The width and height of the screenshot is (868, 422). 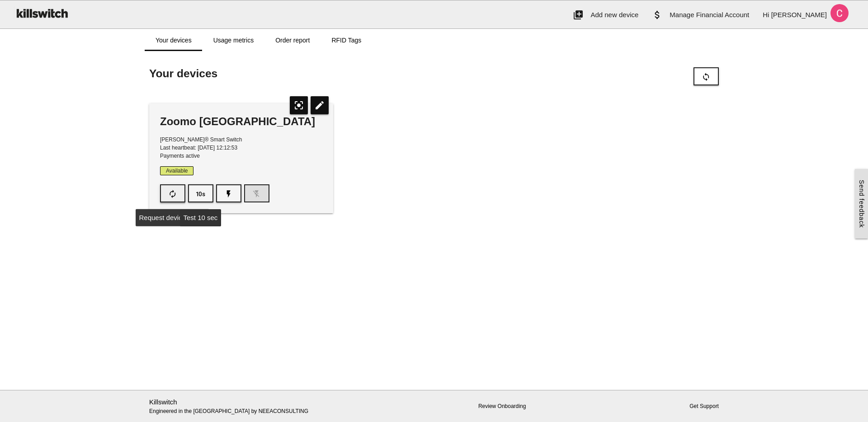 What do you see at coordinates (233, 40) in the screenshot?
I see `a: Usage metrics` at bounding box center [233, 40].